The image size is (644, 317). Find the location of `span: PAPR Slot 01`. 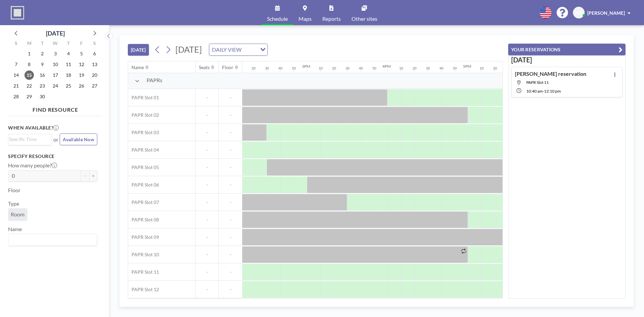

span: PAPR Slot 01 is located at coordinates (143, 98).